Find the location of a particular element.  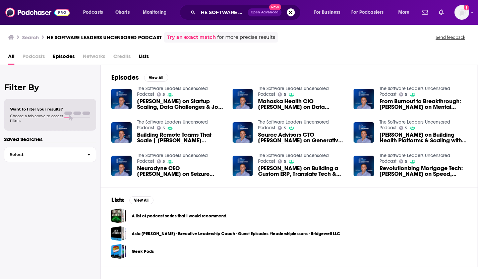

a: EpisodesView All is located at coordinates (140, 77).